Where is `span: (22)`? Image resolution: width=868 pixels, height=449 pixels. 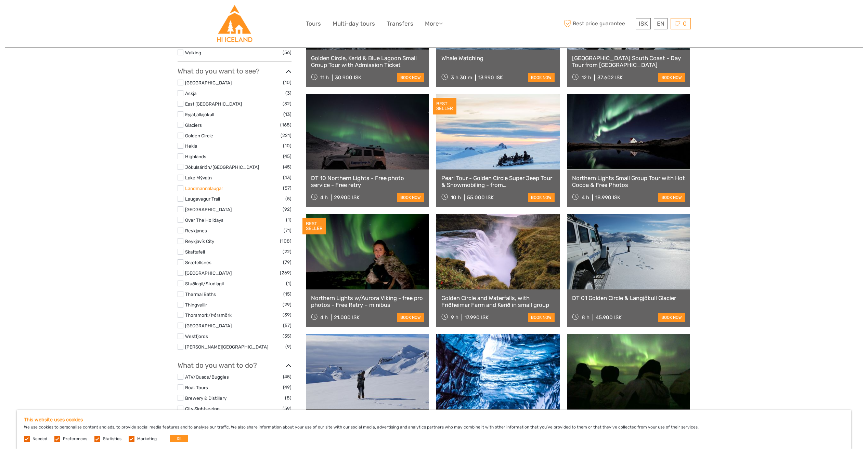 span: (22) is located at coordinates (287, 251).